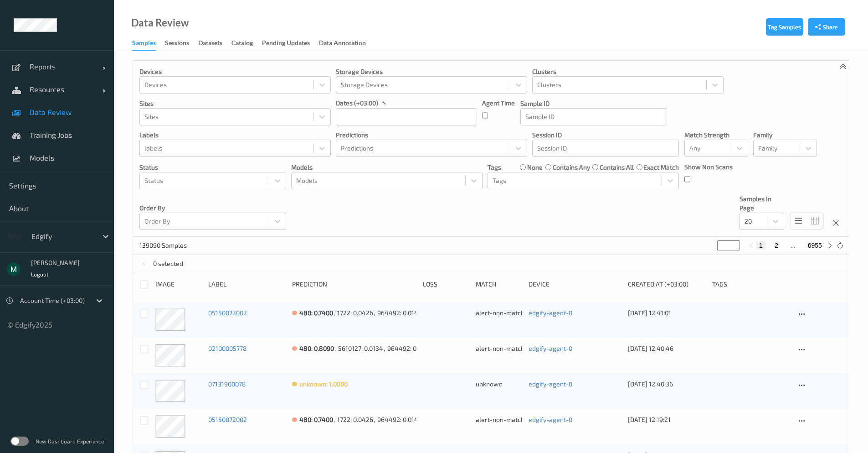 Image resolution: width=868 pixels, height=453 pixels. Describe the element at coordinates (446, 284) in the screenshot. I see `div: Loss` at that location.